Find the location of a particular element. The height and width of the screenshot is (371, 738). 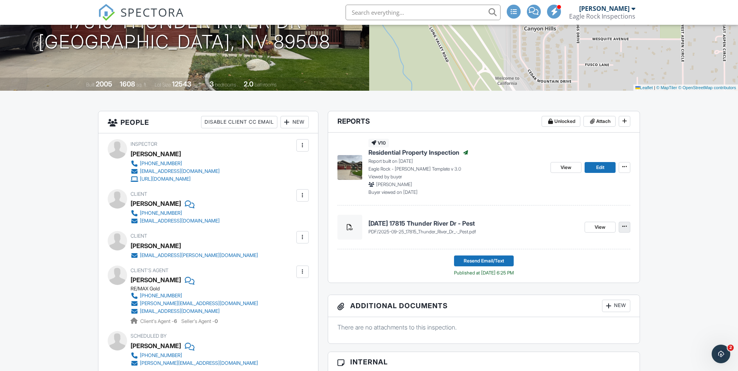

span: Client's Agent - is located at coordinates (159, 321).